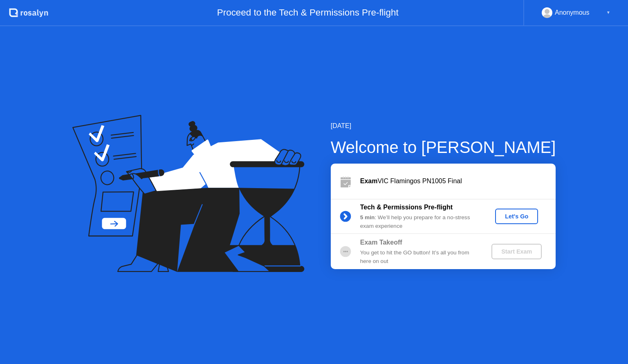 The width and height of the screenshot is (628, 364). I want to click on b: Exam, so click(369, 181).